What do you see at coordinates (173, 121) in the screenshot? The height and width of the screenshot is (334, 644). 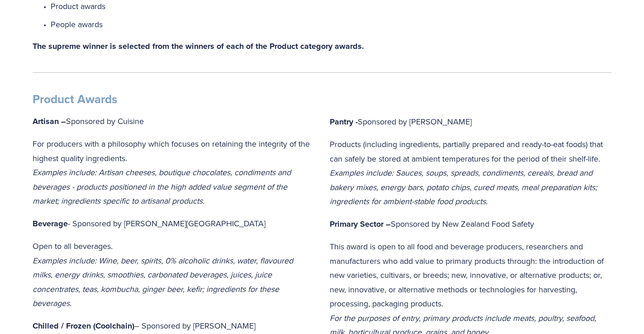 I see `p: Sponsored by Cuisine` at bounding box center [173, 121].